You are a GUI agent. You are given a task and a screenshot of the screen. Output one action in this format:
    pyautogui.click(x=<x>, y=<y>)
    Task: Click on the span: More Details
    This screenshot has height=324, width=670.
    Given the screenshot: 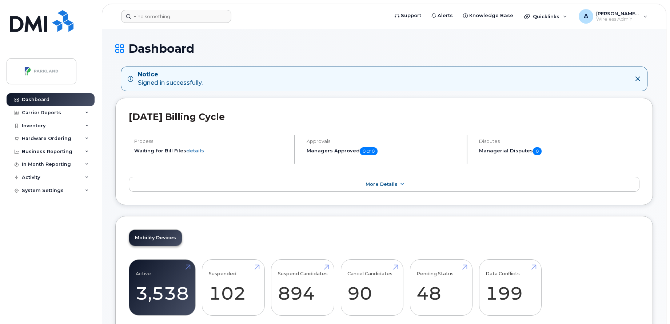 What is the action you would take?
    pyautogui.click(x=382, y=184)
    